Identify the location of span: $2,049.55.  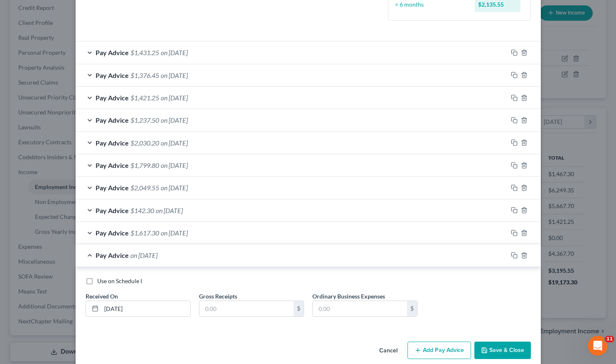
(144, 188).